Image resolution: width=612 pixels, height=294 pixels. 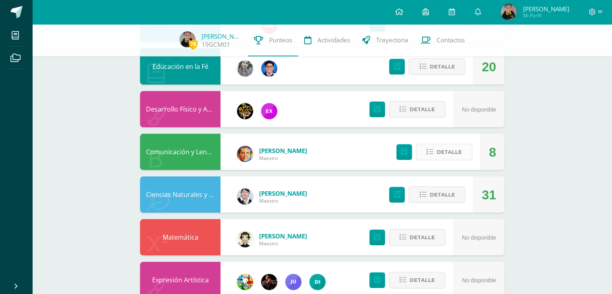 What do you see at coordinates (489, 195) in the screenshot?
I see `div: 31` at bounding box center [489, 195].